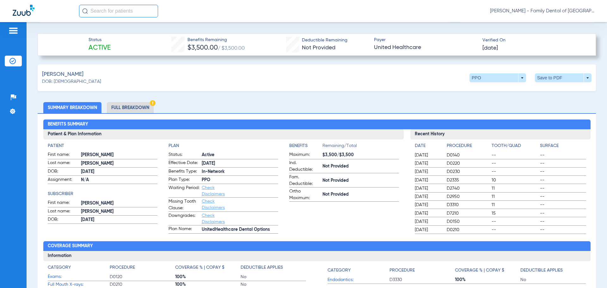  Describe the element at coordinates (422, 280) in the screenshot. I see `span: D3330` at that location.